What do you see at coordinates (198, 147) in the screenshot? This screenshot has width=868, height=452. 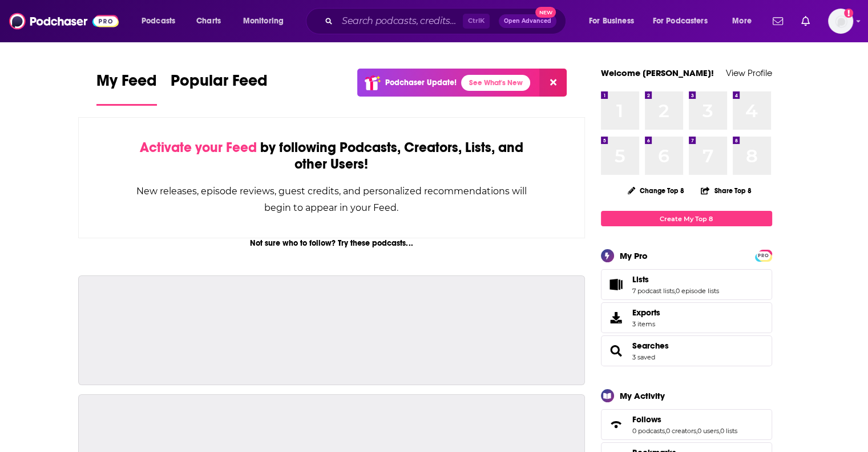 I see `span: Activate your Feed` at bounding box center [198, 147].